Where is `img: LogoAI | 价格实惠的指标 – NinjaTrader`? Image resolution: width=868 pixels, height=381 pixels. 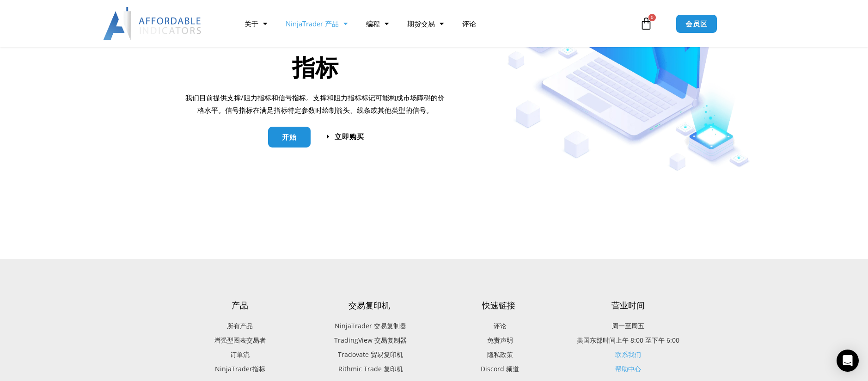 img: LogoAI | 价格实惠的指标 – NinjaTrader is located at coordinates (153, 24).